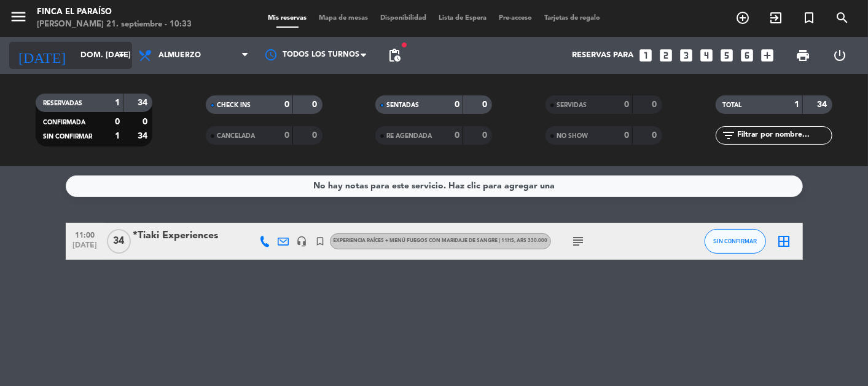  What do you see at coordinates (179, 55) in the screenshot?
I see `span: Almuerzo` at bounding box center [179, 55].